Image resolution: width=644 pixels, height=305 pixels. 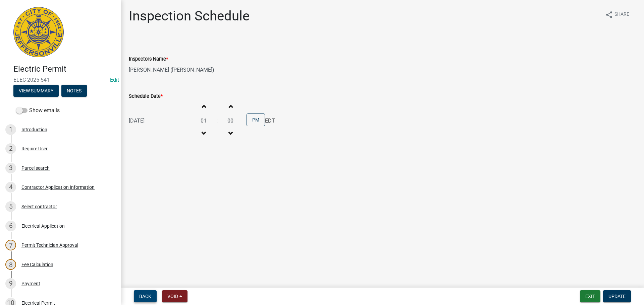 I want to click on div: Parcel search, so click(x=36, y=168).